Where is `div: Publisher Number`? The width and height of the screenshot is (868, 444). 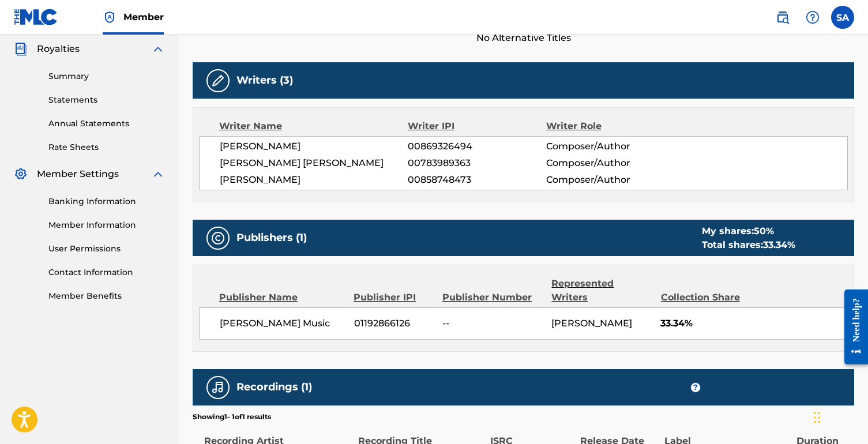 div: Publisher Number is located at coordinates (492, 298).